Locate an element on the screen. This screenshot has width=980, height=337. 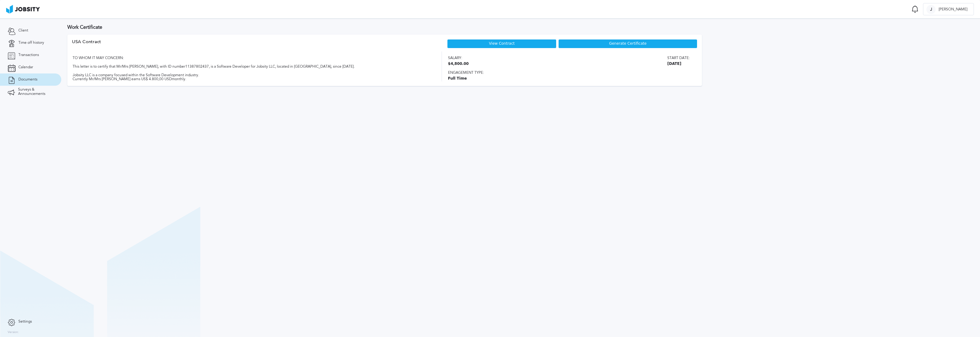
span: Full Time is located at coordinates (569, 79).